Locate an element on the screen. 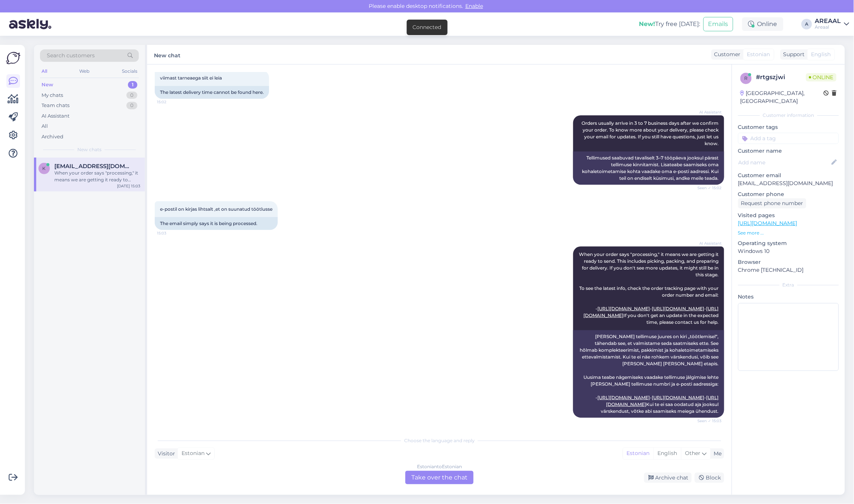  span: r is located at coordinates (746, 78).